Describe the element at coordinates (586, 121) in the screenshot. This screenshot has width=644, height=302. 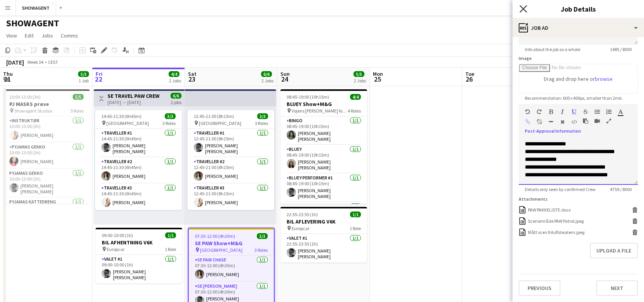
I see `button: Paste as plain text` at that location.